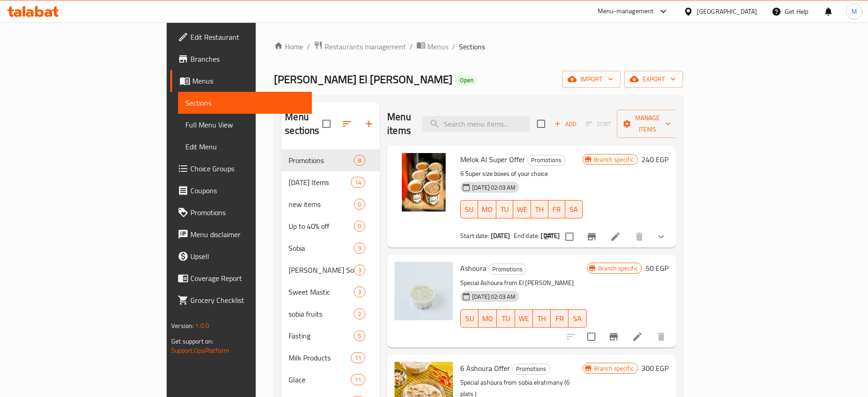 Image resolution: width=868 pixels, height=397 pixels. What do you see at coordinates (487, 209) in the screenshot?
I see `button: MO` at bounding box center [487, 209].